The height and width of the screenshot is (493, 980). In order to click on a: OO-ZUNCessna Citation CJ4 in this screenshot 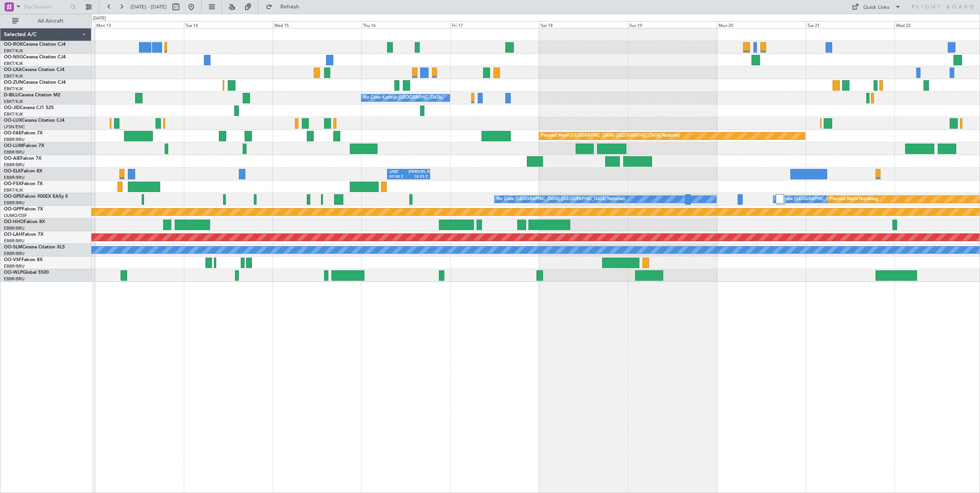, I will do `click(35, 83)`.